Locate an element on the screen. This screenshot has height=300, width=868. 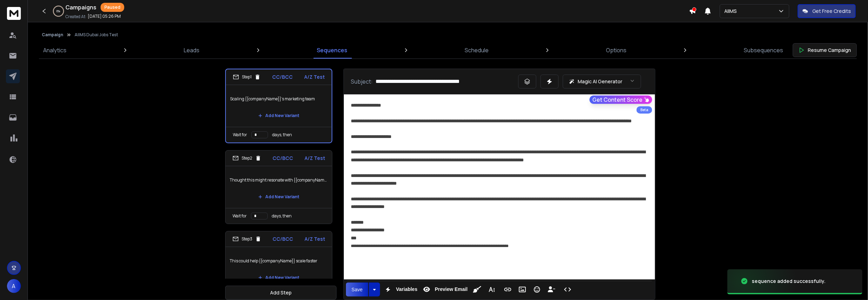
button: Add Step is located at coordinates (281, 292).